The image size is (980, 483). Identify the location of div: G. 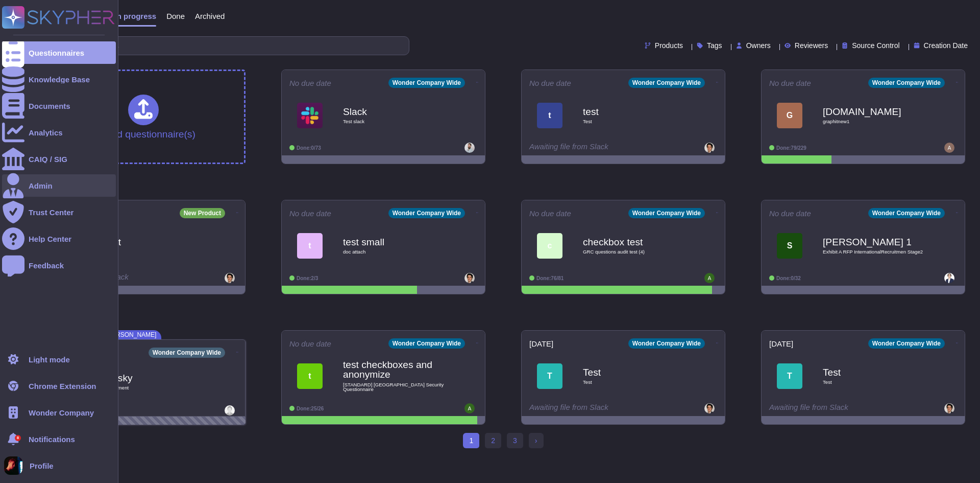
(789, 116).